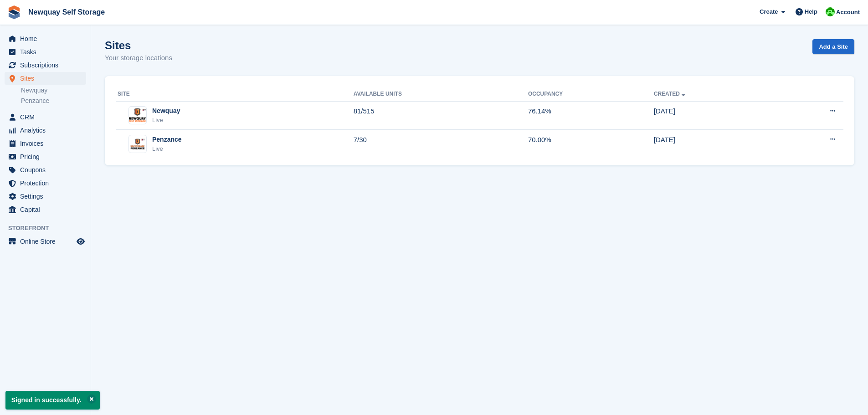 This screenshot has height=415, width=868. Describe the element at coordinates (811, 12) in the screenshot. I see `span: Help` at that location.